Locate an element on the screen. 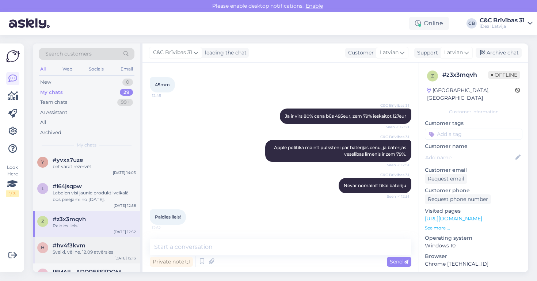  span: #l64jsqpw is located at coordinates (67, 186).